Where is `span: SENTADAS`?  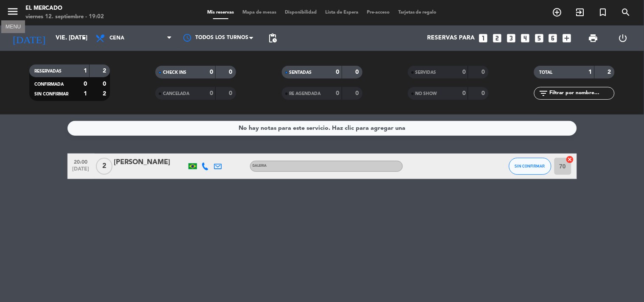
span: SENTADAS is located at coordinates (300, 73).